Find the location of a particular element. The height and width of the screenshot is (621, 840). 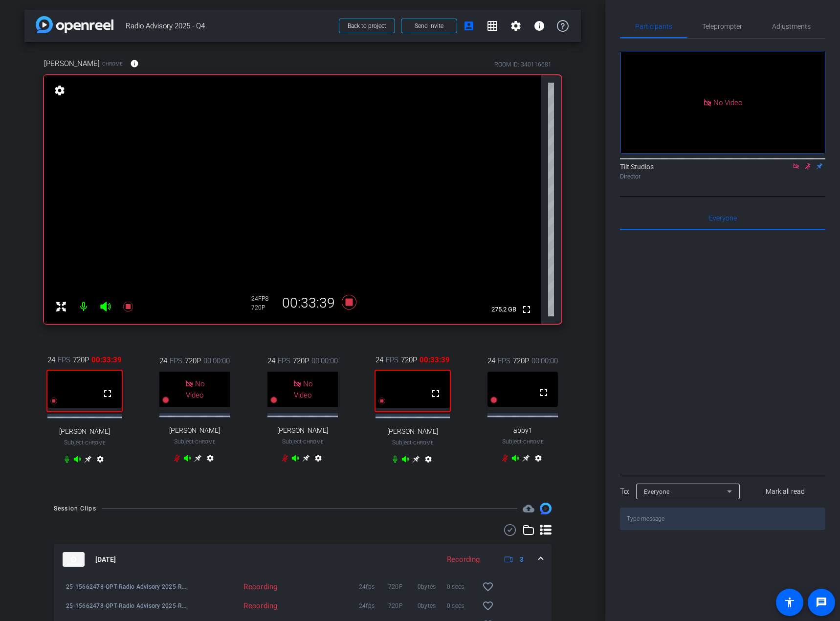

span: Back to project is located at coordinates (367, 26).